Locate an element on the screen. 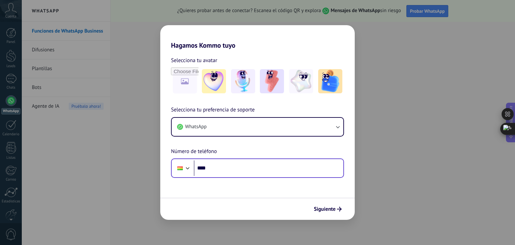 The image size is (515, 245). span: Número de teléfono is located at coordinates (194, 152).